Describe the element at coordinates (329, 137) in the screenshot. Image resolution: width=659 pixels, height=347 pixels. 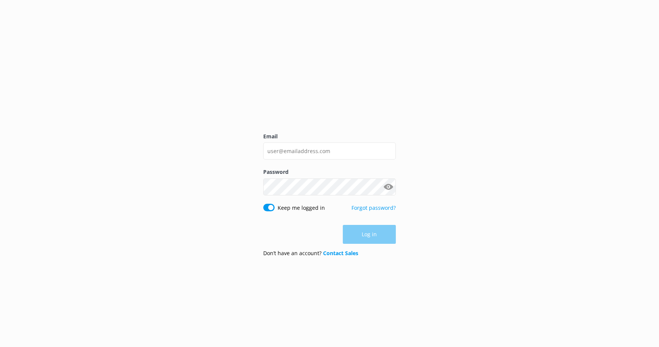
I see `label: Email` at that location.